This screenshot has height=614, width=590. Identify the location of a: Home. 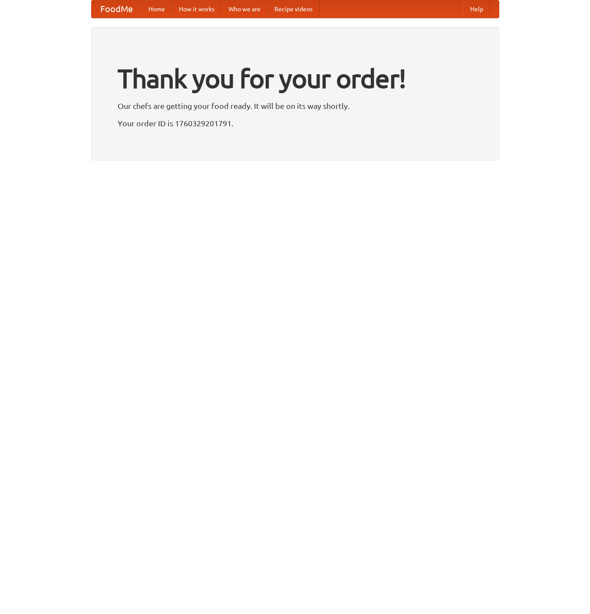
(157, 9).